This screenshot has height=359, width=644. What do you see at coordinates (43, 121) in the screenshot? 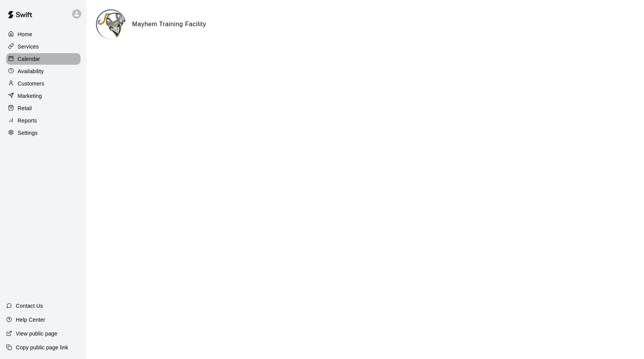
I see `a: Reports` at bounding box center [43, 121].